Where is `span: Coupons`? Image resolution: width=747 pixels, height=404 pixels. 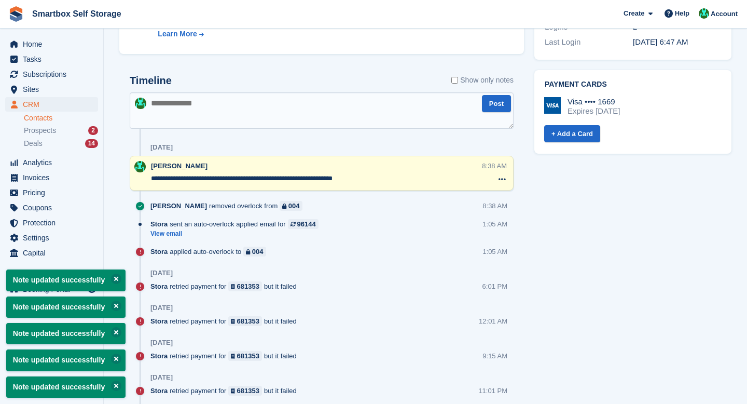
span: Coupons is located at coordinates (54, 208).